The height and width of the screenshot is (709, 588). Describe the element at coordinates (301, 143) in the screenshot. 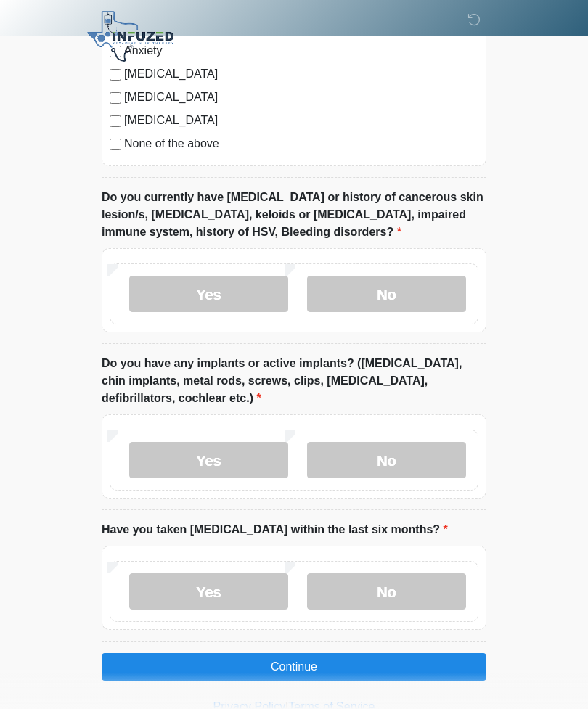

I see `label: None of the above` at that location.